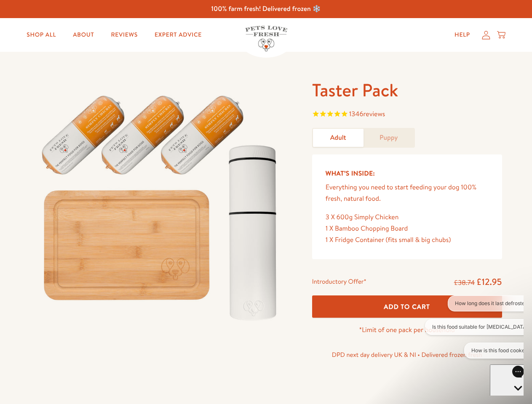 The image size is (532, 404). Describe the element at coordinates (462, 35) in the screenshot. I see `a: Help` at that location.